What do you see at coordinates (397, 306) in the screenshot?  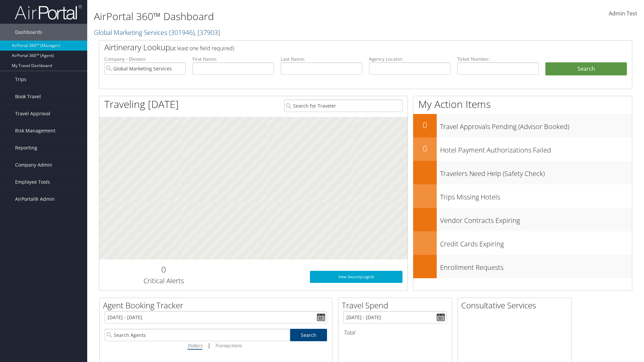 I see `h2: Travel Spend` at bounding box center [397, 306].